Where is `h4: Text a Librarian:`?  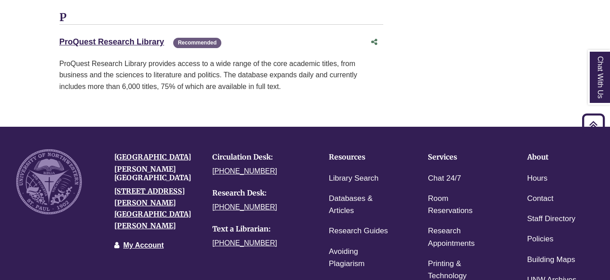
h4: Text a Librarian: is located at coordinates (256, 229).